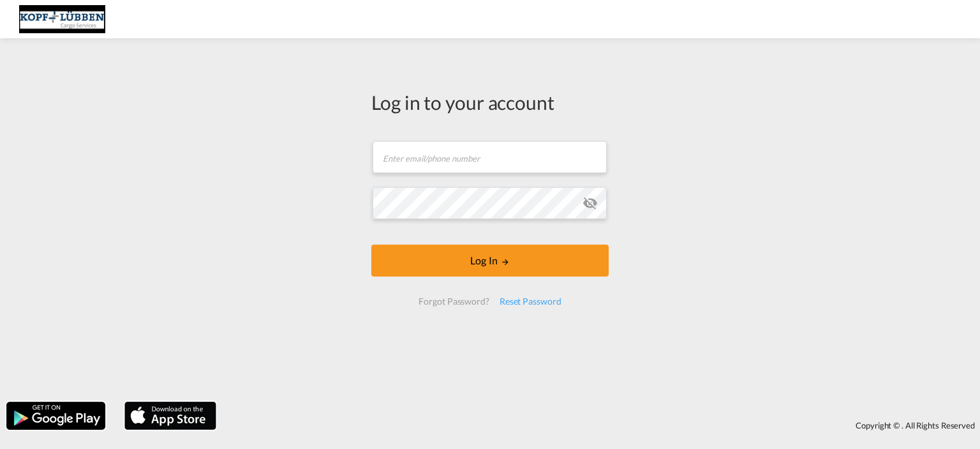 The width and height of the screenshot is (980, 449). What do you see at coordinates (170, 416) in the screenshot?
I see `img: apple.png` at bounding box center [170, 416].